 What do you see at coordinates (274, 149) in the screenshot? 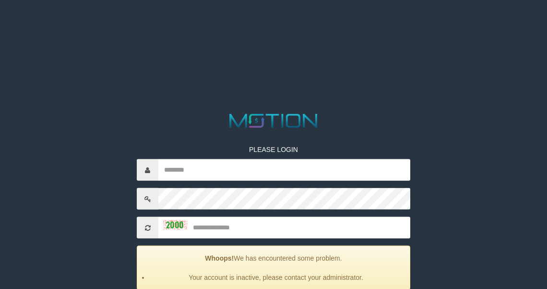
I see `p: PLEASE LOGIN` at bounding box center [274, 149].